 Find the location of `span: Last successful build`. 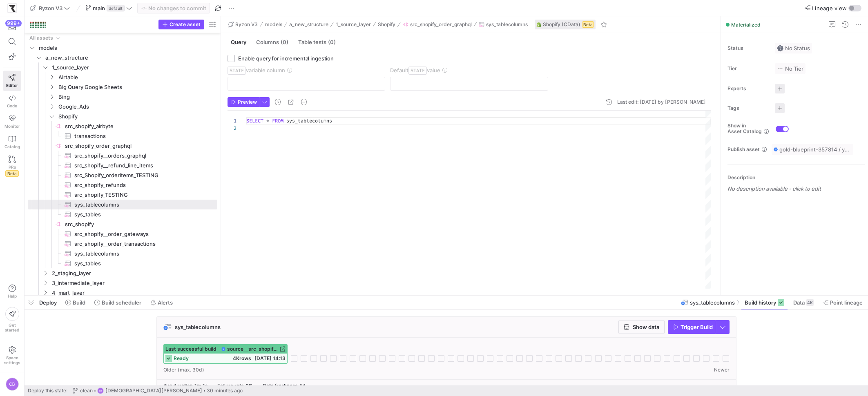

span: Last successful build is located at coordinates (191, 349).